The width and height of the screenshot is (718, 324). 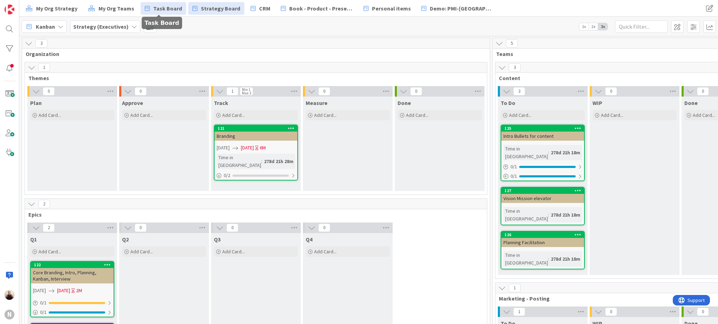 I want to click on span: 5, so click(x=512, y=43).